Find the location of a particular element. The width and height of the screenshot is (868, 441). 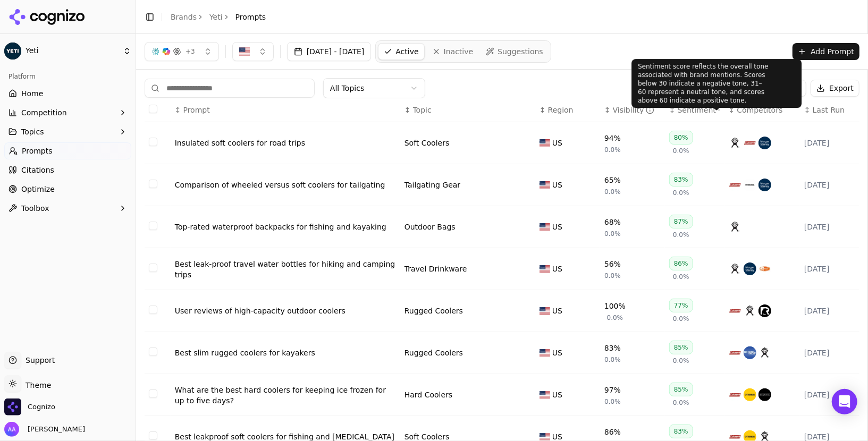

a: User reviews of high-capacity outdoor coolers is located at coordinates (285, 311).